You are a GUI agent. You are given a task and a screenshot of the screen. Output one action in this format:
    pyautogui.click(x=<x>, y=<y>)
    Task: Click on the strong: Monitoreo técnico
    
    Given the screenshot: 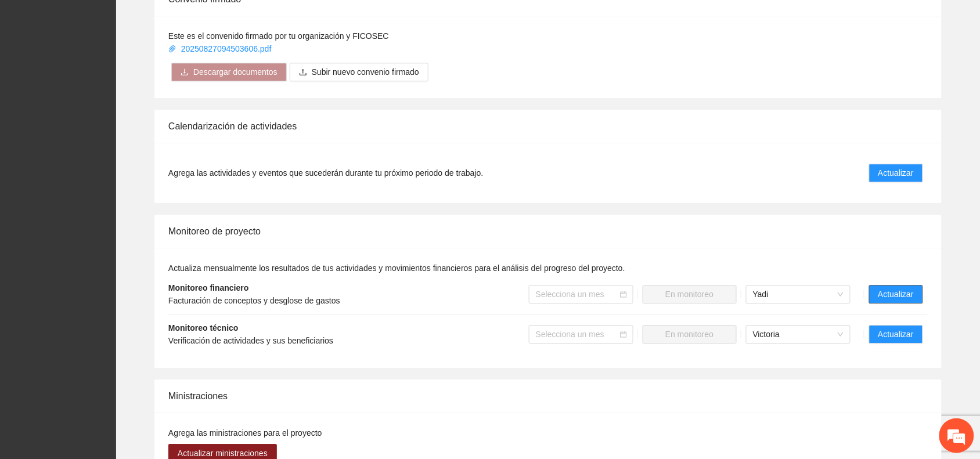 What is the action you would take?
    pyautogui.click(x=204, y=328)
    